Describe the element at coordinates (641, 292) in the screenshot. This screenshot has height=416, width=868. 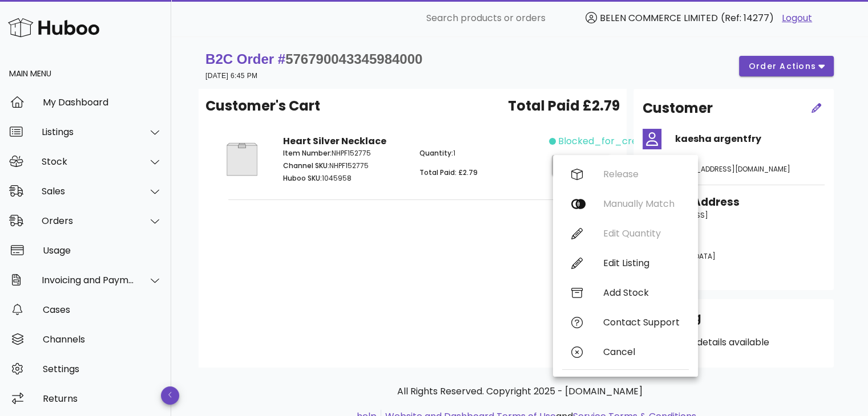
I see `div: Add Stock` at that location.